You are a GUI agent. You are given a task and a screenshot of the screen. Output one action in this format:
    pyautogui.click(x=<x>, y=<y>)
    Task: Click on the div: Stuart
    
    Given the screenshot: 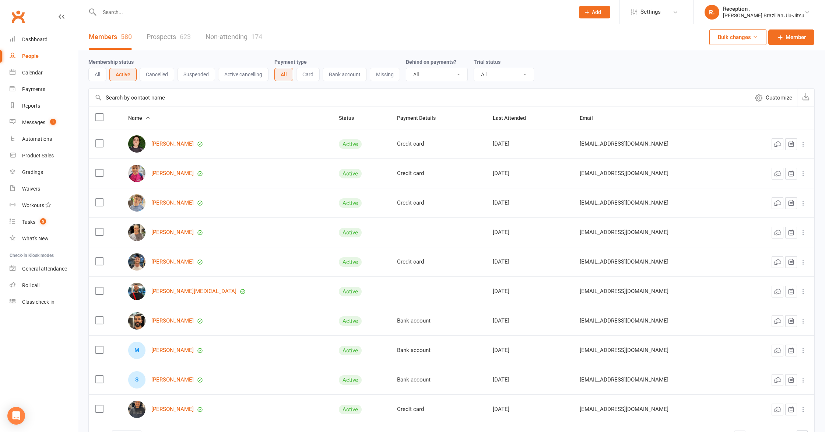 What is the action you would take?
    pyautogui.click(x=137, y=379)
    